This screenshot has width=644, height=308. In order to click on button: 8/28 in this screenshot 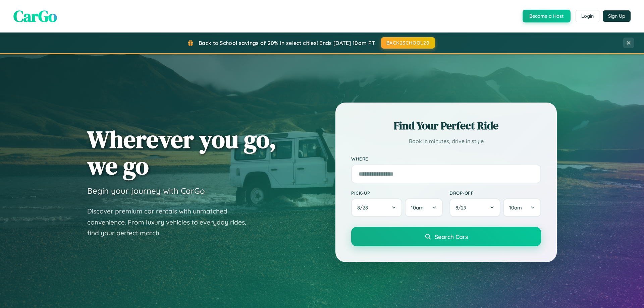, I will do `click(377, 207)`.